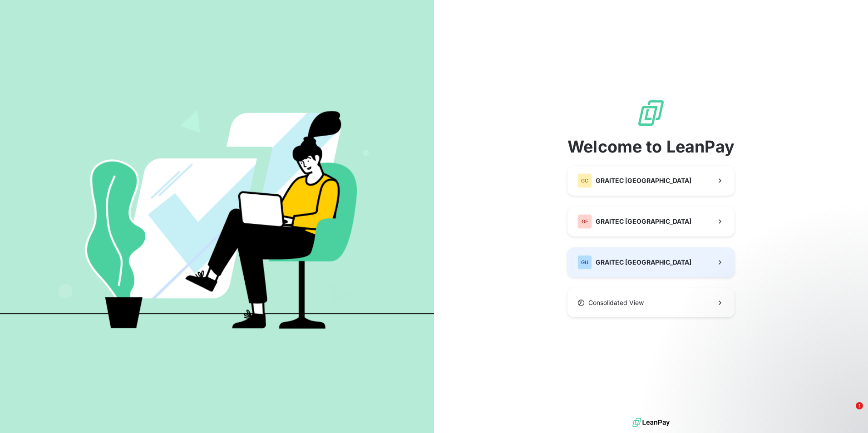 The image size is (868, 433). Describe the element at coordinates (585, 262) in the screenshot. I see `div: GU` at that location.